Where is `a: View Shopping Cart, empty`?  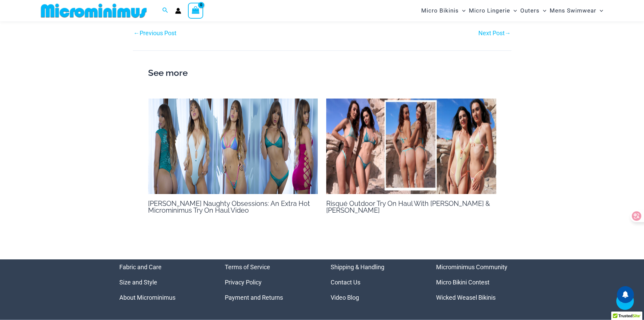 a: View Shopping Cart, empty is located at coordinates (196, 10).